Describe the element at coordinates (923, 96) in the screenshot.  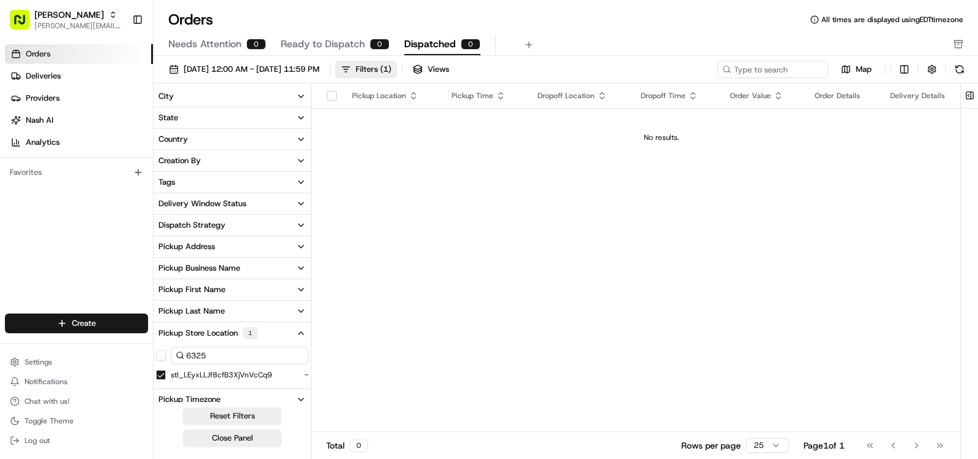
I see `div: Delivery Details` at that location.